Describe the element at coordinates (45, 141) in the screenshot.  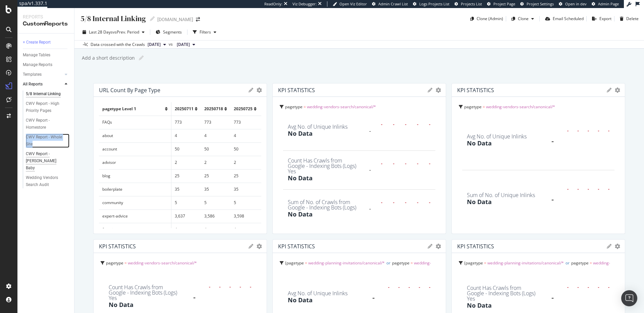
I see `div: CWV Report - Whole Site` at that location.